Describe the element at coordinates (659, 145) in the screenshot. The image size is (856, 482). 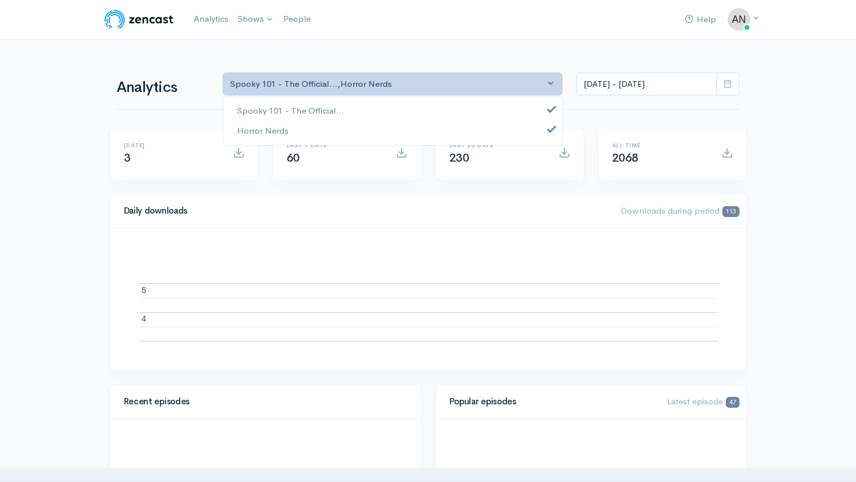
I see `h6: All time` at that location.